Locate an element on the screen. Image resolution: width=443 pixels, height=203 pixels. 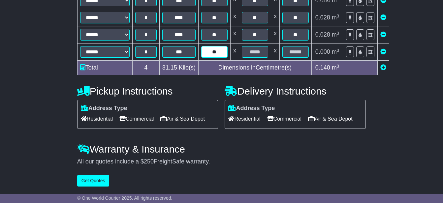
h4: Warranty & Insurance is located at coordinates (221, 149).